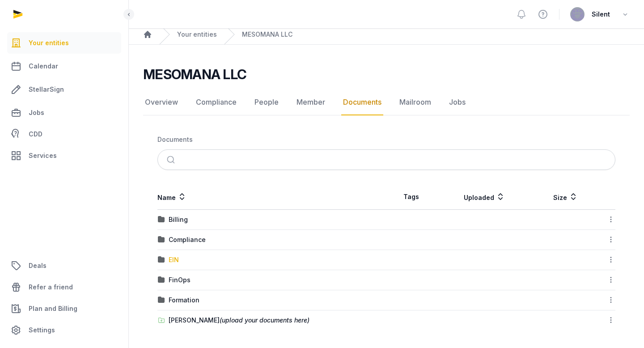 Image resolution: width=644 pixels, height=348 pixels. I want to click on div: Compliance, so click(187, 239).